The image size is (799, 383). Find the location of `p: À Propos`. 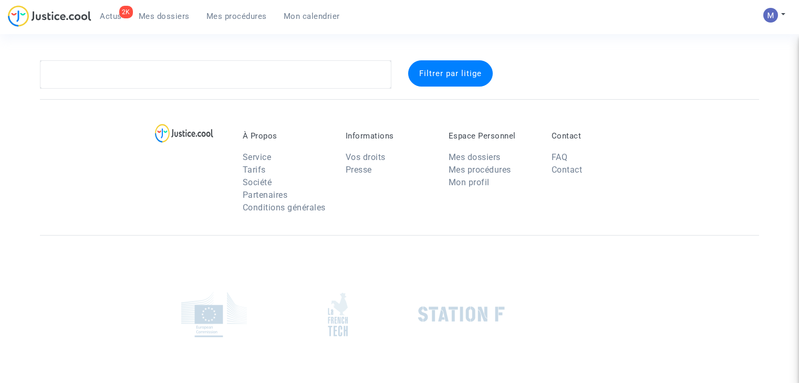

p: À Propos is located at coordinates (286, 136).